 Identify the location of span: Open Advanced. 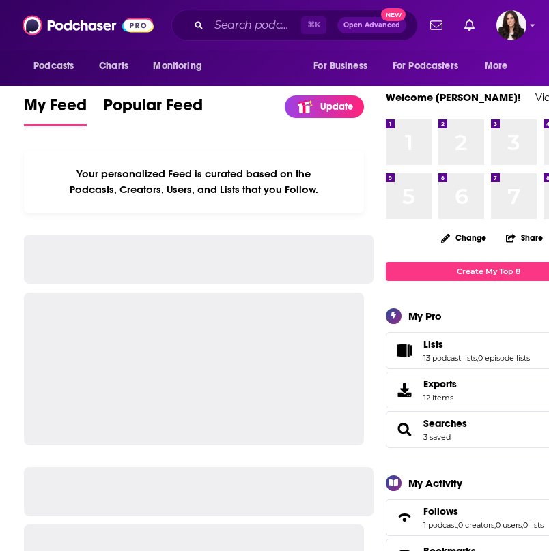
(371, 25).